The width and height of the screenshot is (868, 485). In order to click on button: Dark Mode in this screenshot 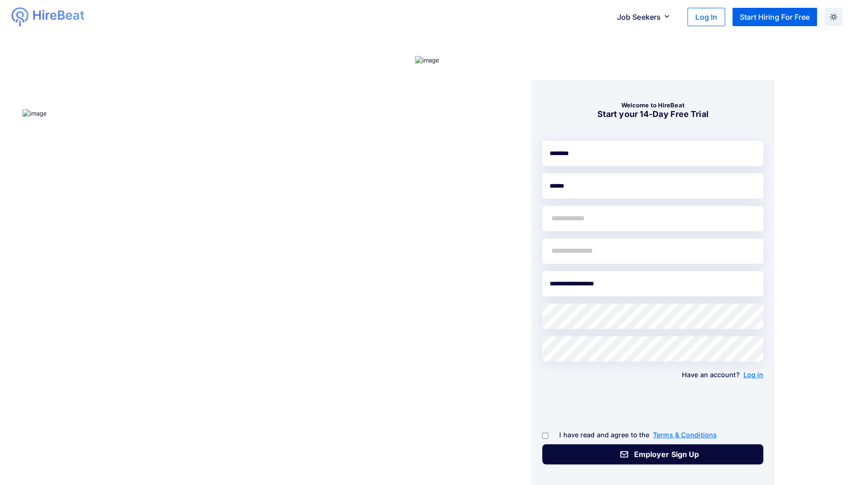, I will do `click(833, 17)`.